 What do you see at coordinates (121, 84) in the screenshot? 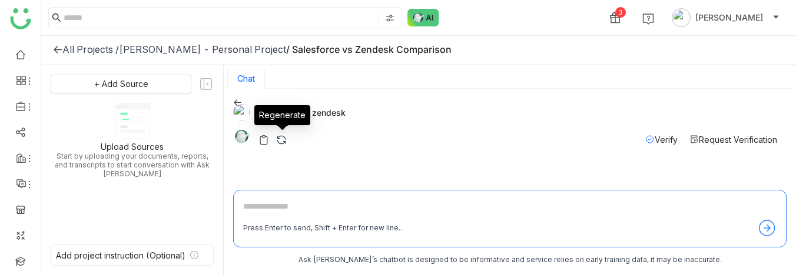
I see `span: + Add Source` at bounding box center [121, 84].